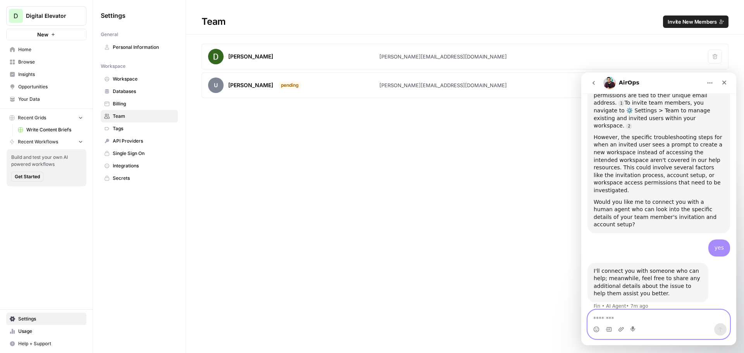  What do you see at coordinates (50, 331) in the screenshot?
I see `span: Usage` at bounding box center [50, 331].